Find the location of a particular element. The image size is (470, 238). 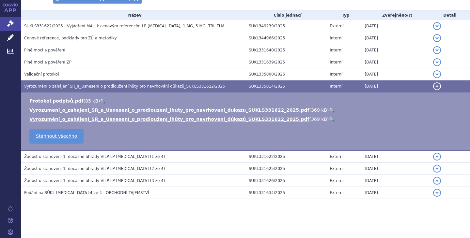

th: Název is located at coordinates (133, 15).